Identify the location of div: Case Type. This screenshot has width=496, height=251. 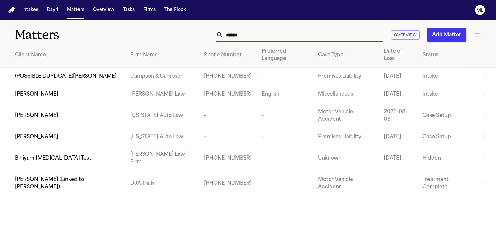
(346, 55).